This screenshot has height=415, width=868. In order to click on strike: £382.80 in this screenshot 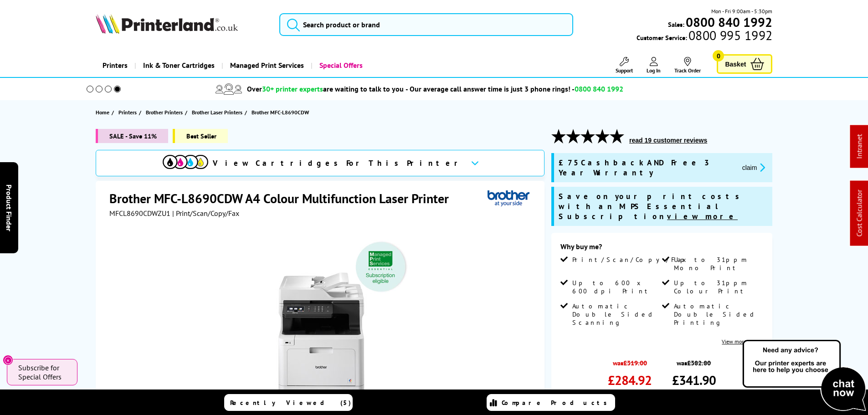, I will do `click(699, 362)`.